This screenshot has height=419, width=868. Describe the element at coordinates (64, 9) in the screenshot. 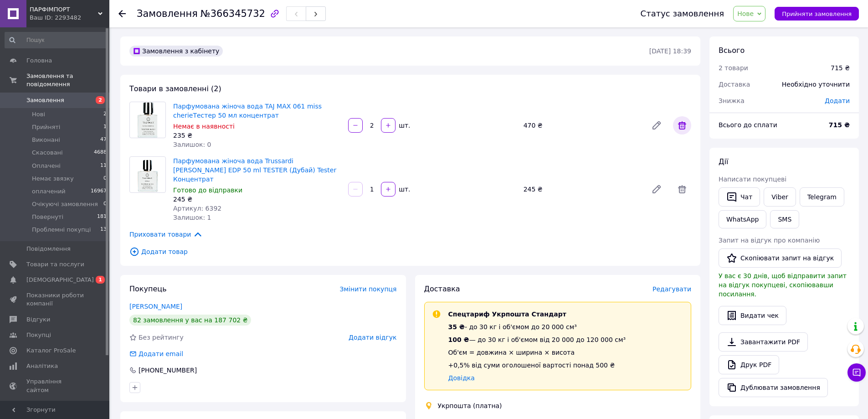

I see `span: ПАРФІМПОРТ` at that location.